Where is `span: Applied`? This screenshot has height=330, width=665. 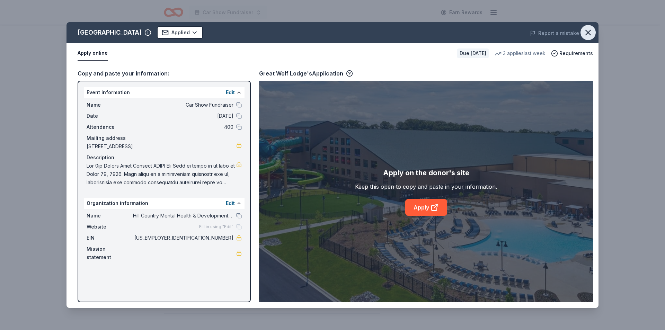
span: Applied is located at coordinates (180, 33).